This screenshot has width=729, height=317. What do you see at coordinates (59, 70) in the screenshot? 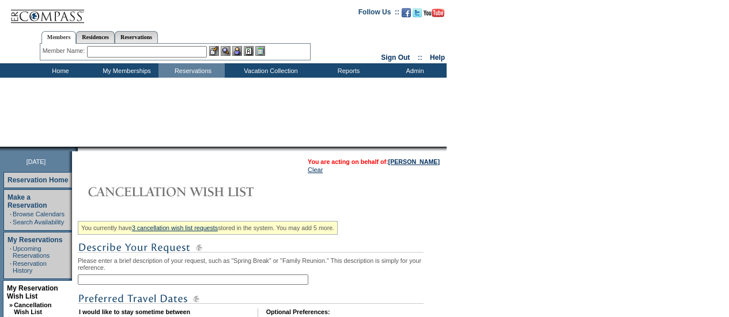
I see `td: Home` at bounding box center [59, 70].